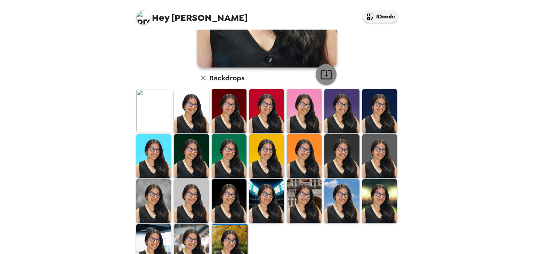 This screenshot has width=534, height=254. What do you see at coordinates (380, 16) in the screenshot?
I see `button: IDcode` at bounding box center [380, 16].